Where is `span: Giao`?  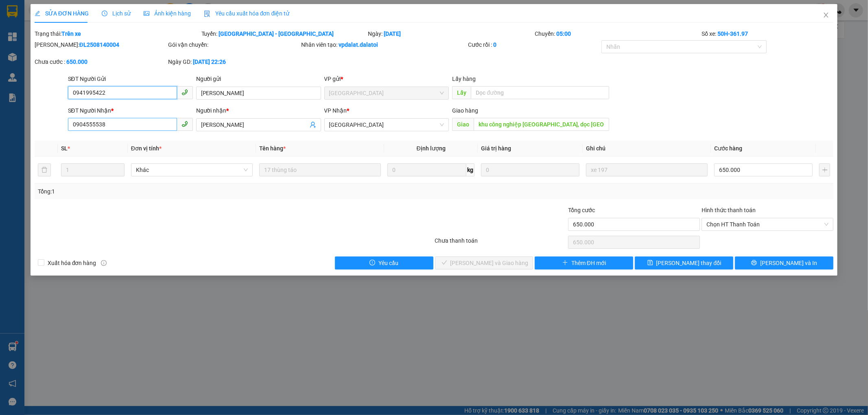
span: Giao is located at coordinates (463, 124).